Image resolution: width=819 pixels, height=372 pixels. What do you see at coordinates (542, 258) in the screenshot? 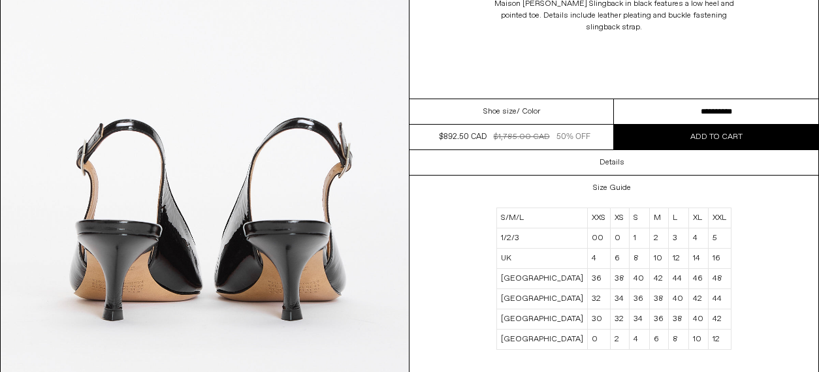
I see `td: UK` at bounding box center [542, 258].